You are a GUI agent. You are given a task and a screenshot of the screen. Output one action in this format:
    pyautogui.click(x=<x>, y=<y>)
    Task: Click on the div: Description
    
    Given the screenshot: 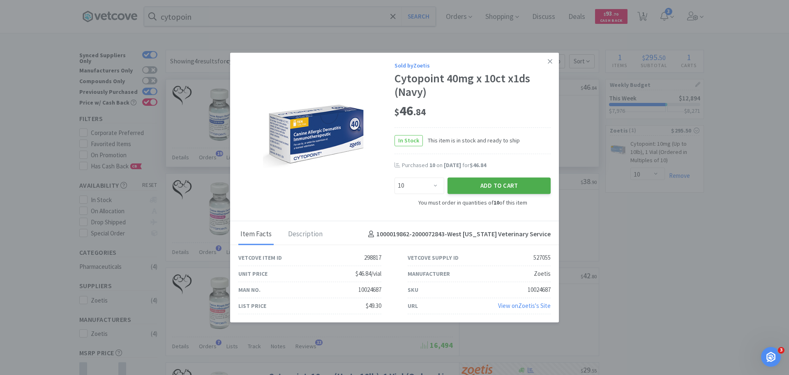 What is the action you would take?
    pyautogui.click(x=305, y=234)
    